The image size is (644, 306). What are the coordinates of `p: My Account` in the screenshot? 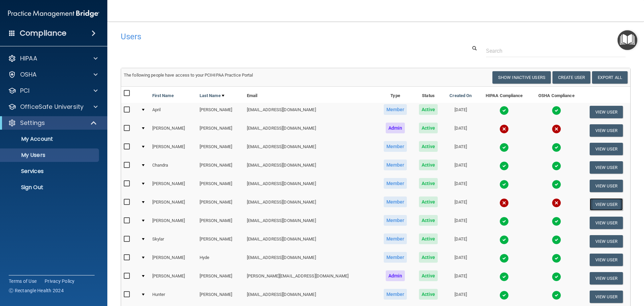 It's located at (50, 139).